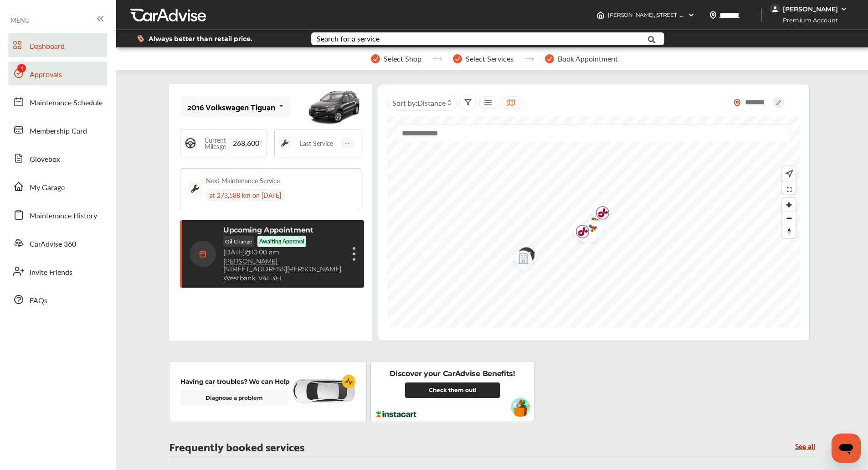 Image resolution: width=868 pixels, height=470 pixels. Describe the element at coordinates (789, 205) in the screenshot. I see `button: Zoom in` at that location.